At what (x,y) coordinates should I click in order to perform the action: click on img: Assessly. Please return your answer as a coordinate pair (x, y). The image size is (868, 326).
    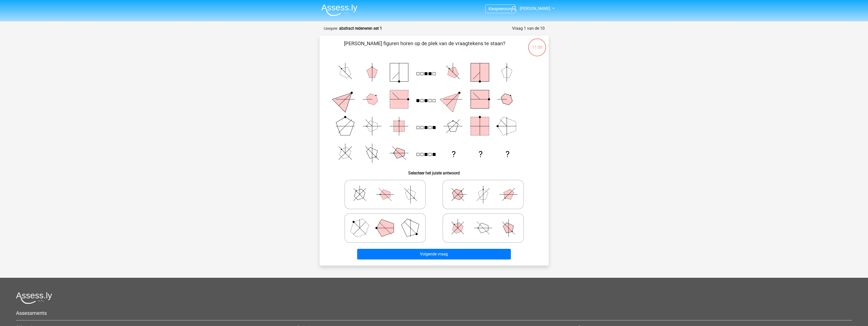
    Looking at the image, I should click on (340, 10).